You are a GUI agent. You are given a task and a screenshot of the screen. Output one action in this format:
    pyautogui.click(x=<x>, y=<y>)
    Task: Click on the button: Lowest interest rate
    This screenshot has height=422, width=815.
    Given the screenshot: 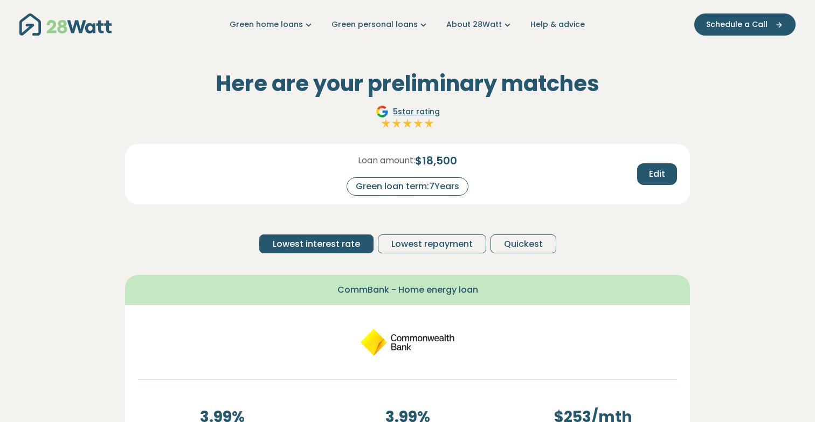 What is the action you would take?
    pyautogui.click(x=316, y=243)
    